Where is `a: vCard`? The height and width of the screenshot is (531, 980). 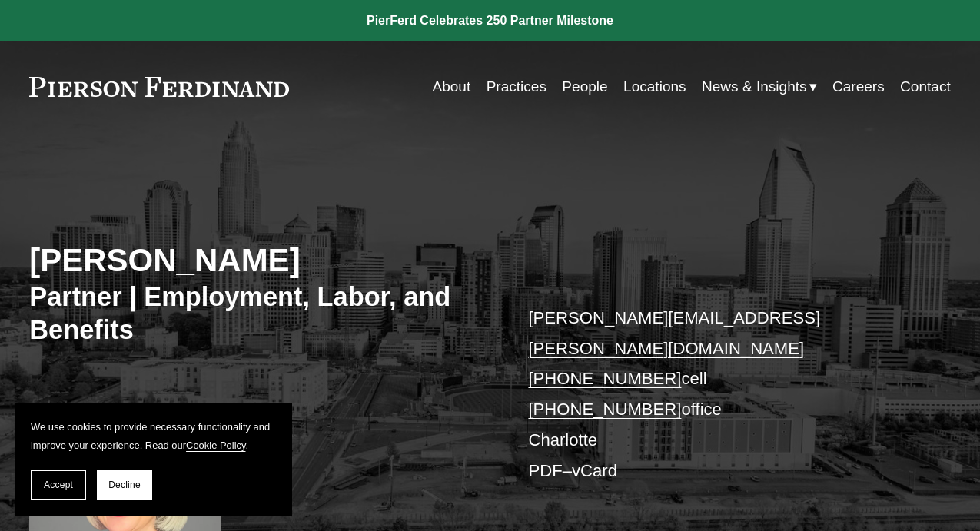 a: vCard is located at coordinates (594, 470).